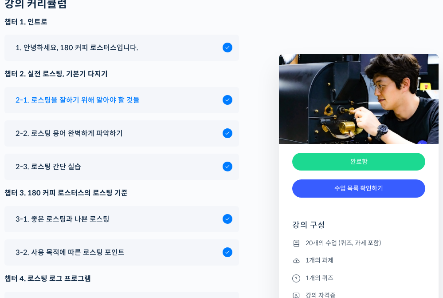 The height and width of the screenshot is (298, 443). I want to click on div: 완료함, so click(359, 161).